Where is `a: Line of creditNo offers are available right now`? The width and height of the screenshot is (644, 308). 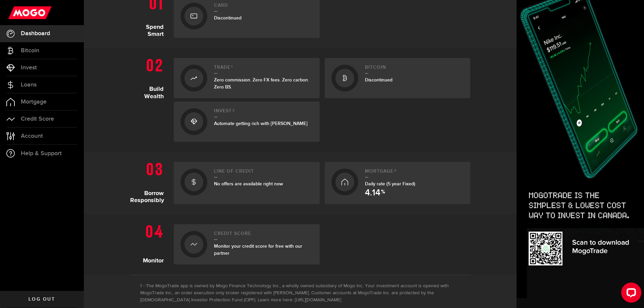 a: Line of creditNo offers are available right now is located at coordinates (246, 183).